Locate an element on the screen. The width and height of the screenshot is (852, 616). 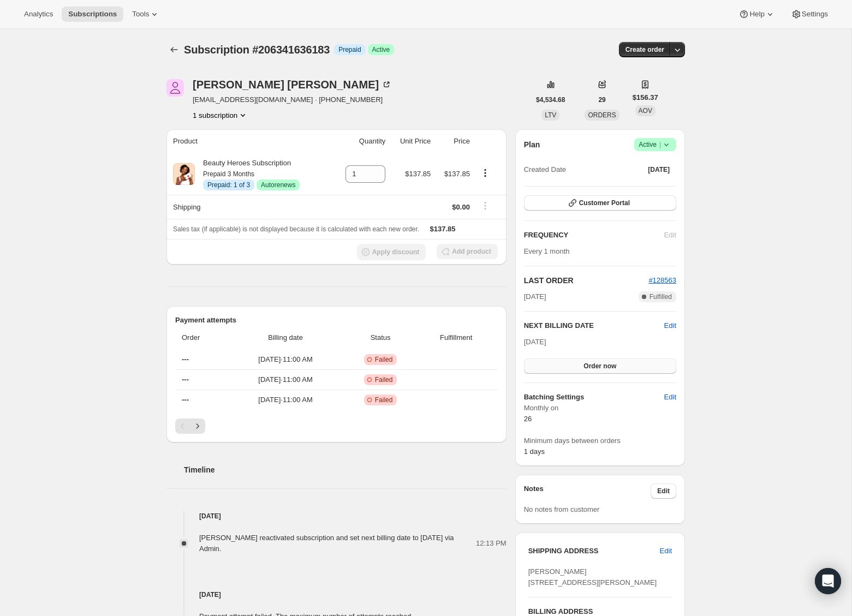
span: $0.00 is located at coordinates (461, 207).